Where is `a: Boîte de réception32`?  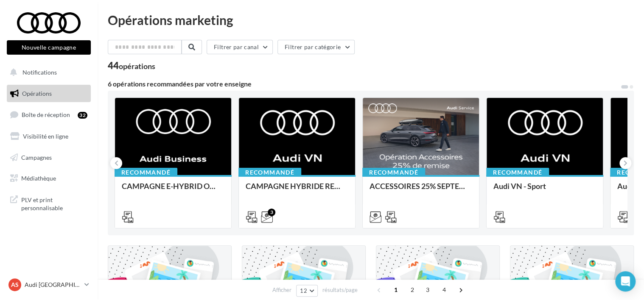 a: Boîte de réception32 is located at coordinates (49, 115).